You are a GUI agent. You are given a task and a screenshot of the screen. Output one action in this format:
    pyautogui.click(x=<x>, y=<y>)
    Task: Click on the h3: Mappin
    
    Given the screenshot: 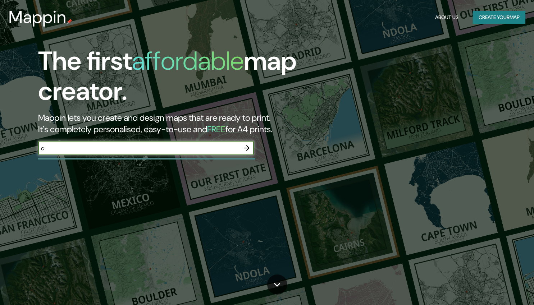 What is the action you would take?
    pyautogui.click(x=37, y=17)
    